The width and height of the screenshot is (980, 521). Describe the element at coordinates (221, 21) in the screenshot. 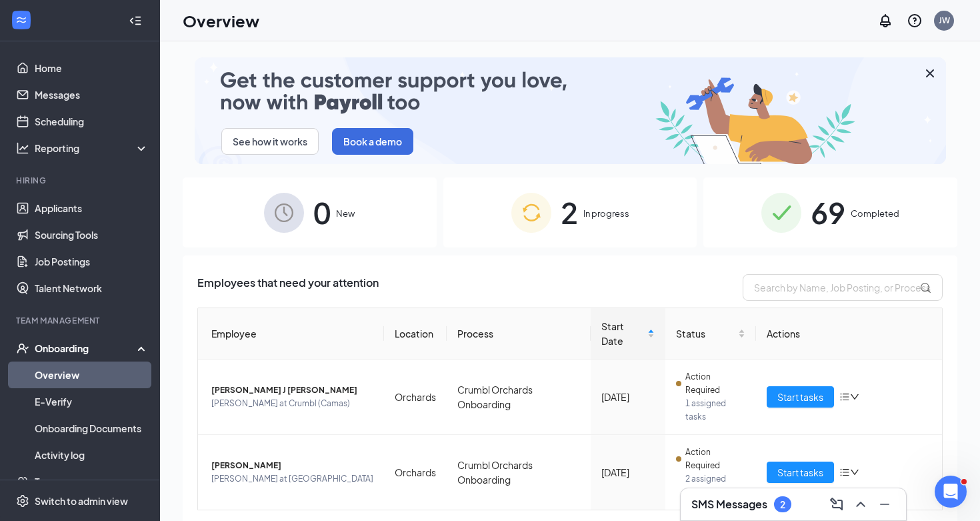

I see `h1: Overview` at that location.